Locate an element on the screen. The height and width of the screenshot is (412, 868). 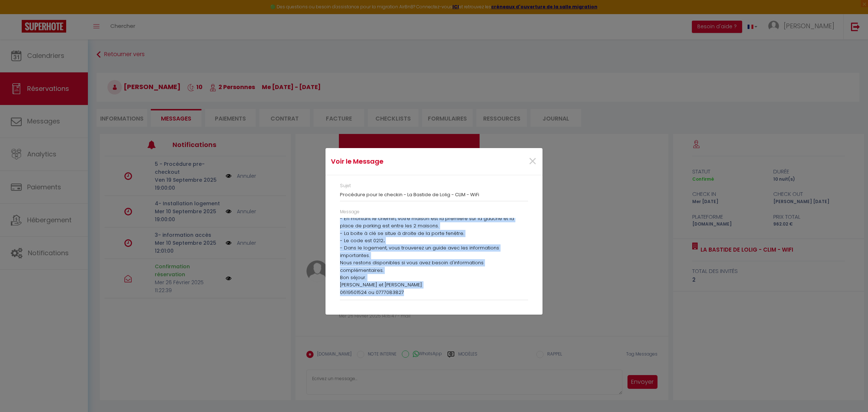
p: - Dans le logement, vous trouverez un guide avec les informations importantes. is located at coordinates (434, 251).